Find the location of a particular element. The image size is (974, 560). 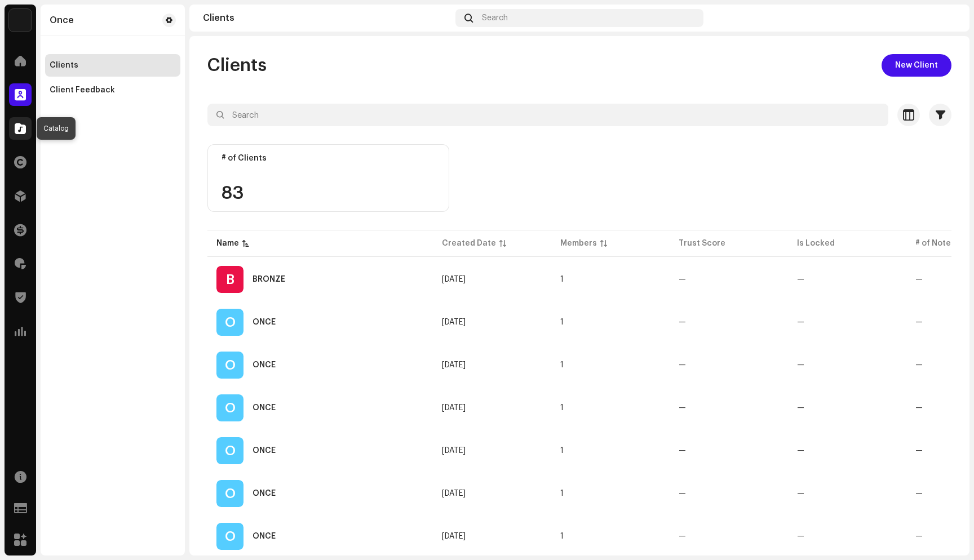

button: New Client is located at coordinates (916, 65).